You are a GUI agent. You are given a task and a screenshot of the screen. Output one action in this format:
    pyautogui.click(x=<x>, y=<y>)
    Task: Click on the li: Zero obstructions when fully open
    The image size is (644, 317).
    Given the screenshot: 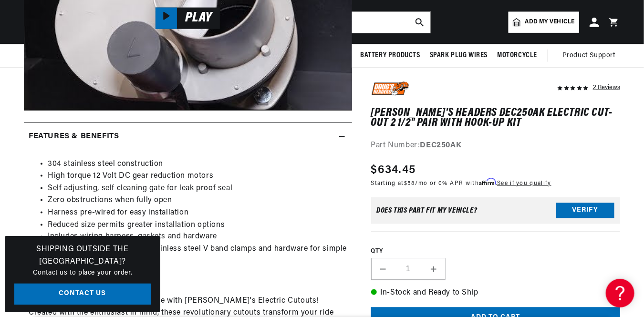 What is the action you would take?
    pyautogui.click(x=198, y=201)
    